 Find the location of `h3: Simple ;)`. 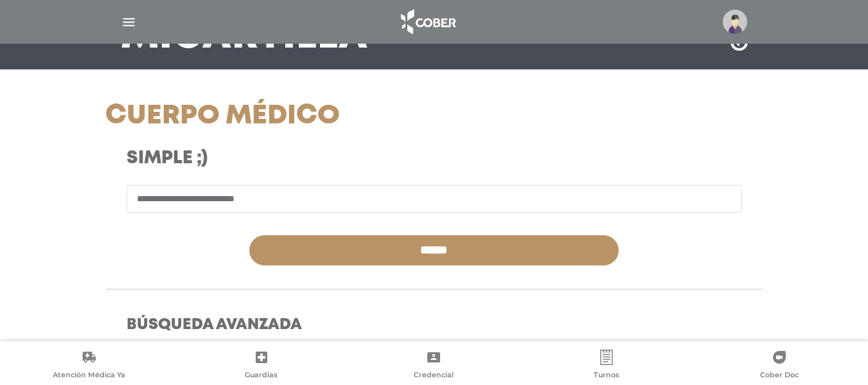

h3: Simple ;) is located at coordinates (321, 159).